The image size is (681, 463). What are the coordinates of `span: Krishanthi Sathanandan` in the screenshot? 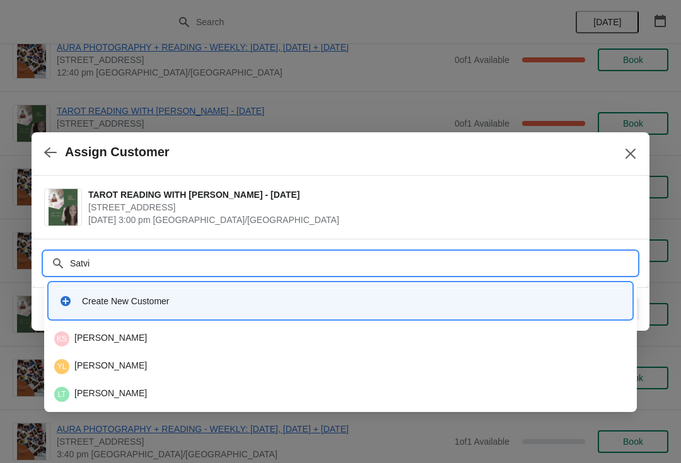 It's located at (62, 339).